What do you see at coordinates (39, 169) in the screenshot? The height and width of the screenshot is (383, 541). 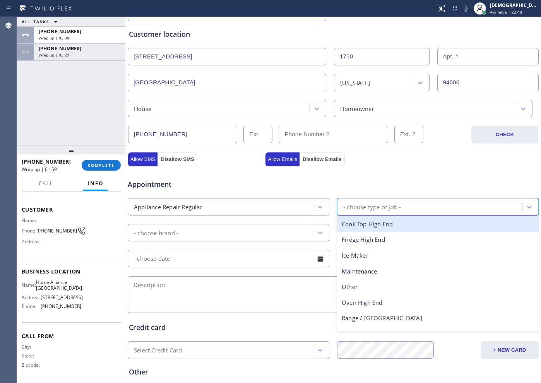 I see `span: Wrap up | 01:59` at bounding box center [39, 169].